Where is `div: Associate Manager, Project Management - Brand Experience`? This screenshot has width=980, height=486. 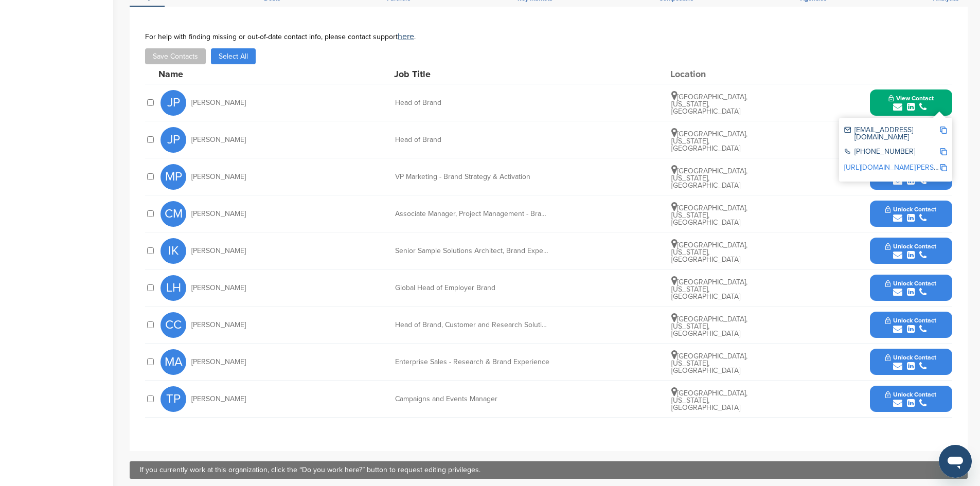 div: Associate Manager, Project Management - Brand Experience is located at coordinates (472, 214).